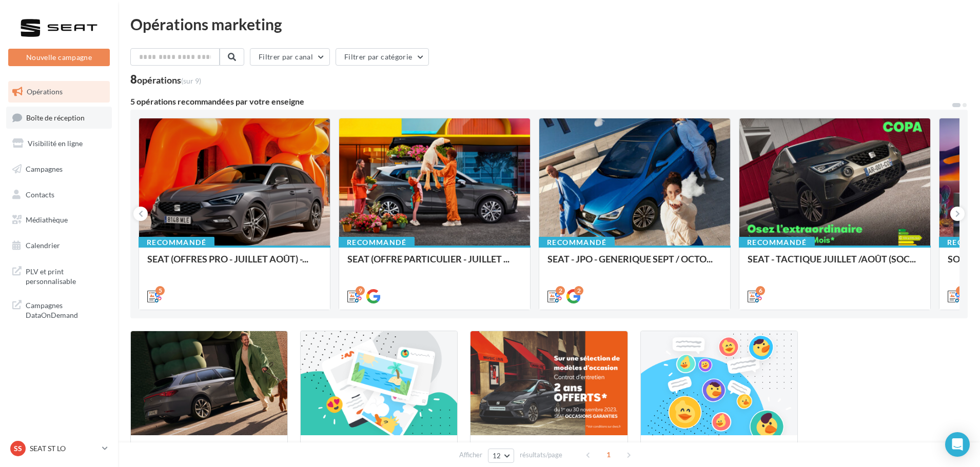 Image resolution: width=980 pixels, height=467 pixels. I want to click on div: Open Intercom Messenger, so click(958, 445).